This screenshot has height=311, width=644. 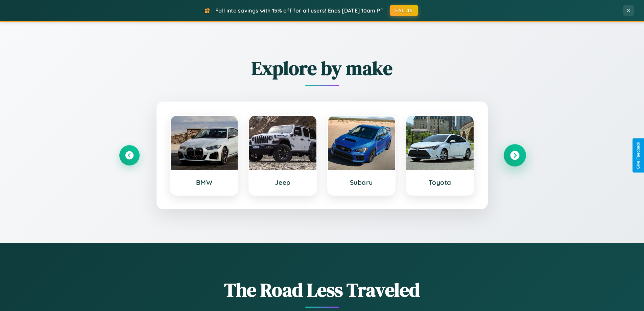 What do you see at coordinates (440, 182) in the screenshot?
I see `h3: Toyota` at bounding box center [440, 182].